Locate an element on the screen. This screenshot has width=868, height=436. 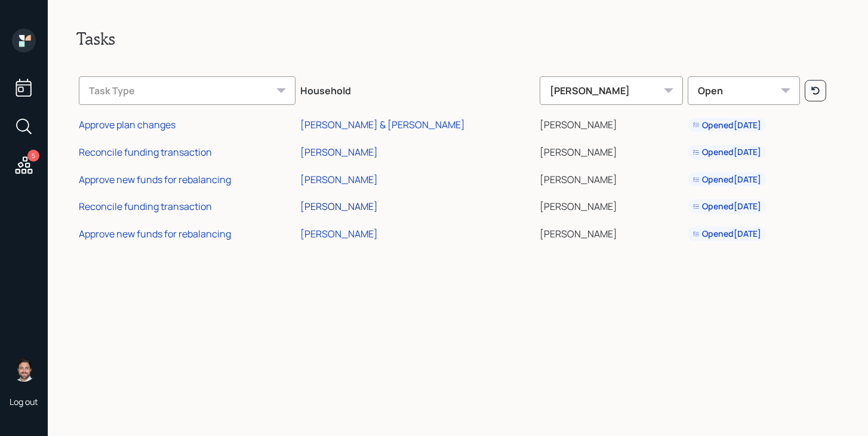
div: Log out is located at coordinates (24, 402).